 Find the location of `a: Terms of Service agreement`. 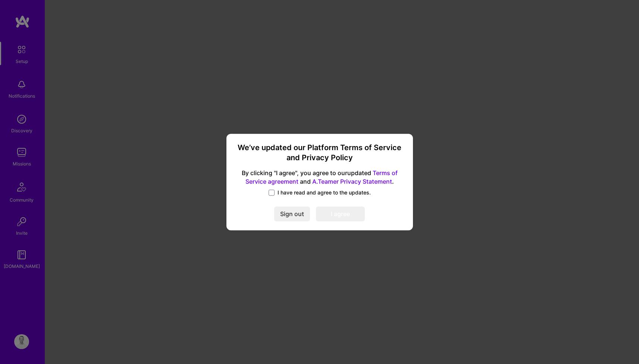

a: Terms of Service agreement is located at coordinates (321, 177).